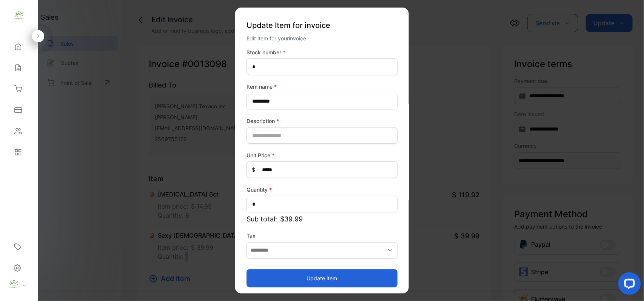 This screenshot has width=644, height=301. Describe the element at coordinates (322, 155) in the screenshot. I see `label: Unit Price` at that location.